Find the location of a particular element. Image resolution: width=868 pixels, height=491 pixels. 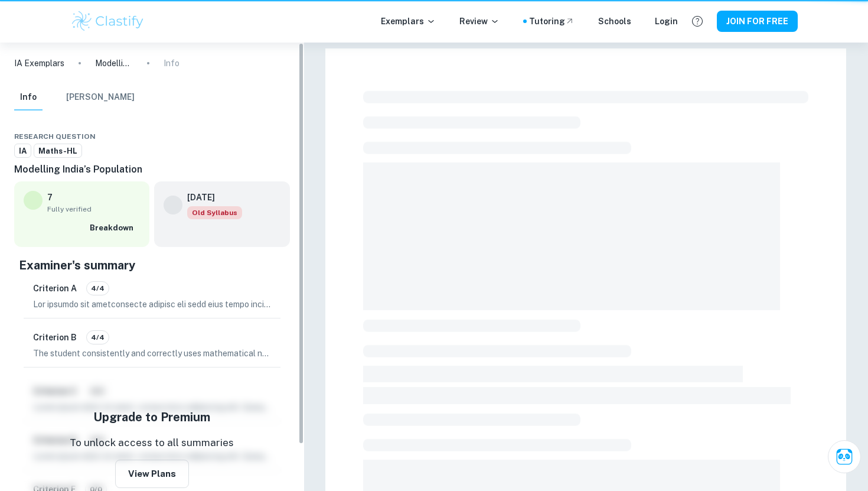

div: Bookmark is located at coordinates (273, 136).